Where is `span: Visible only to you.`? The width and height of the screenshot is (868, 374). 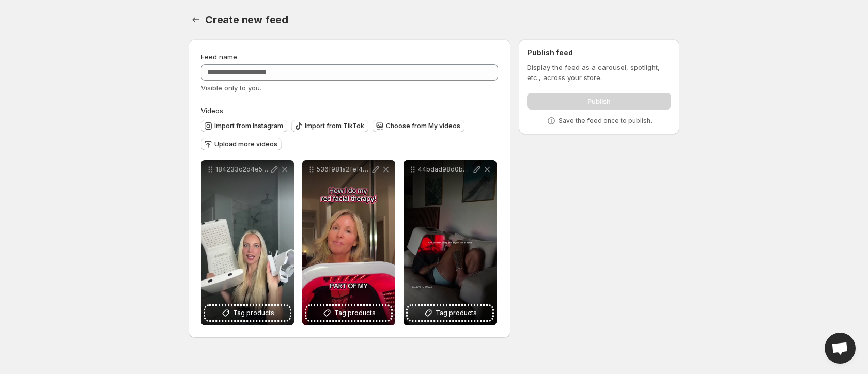
span: Visible only to you. is located at coordinates (231, 88).